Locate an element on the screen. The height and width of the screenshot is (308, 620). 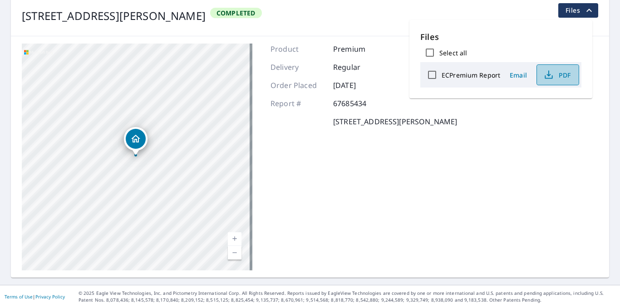
p: Report # is located at coordinates (298, 103).